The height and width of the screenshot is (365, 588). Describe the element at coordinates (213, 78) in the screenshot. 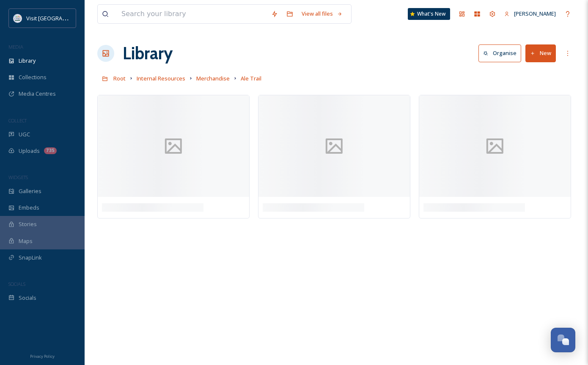

I see `a: Merchandise` at that location.